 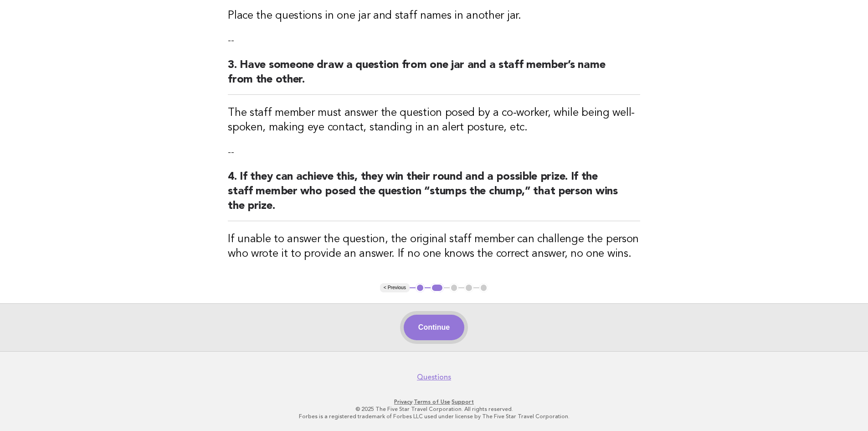 I want to click on a: Support, so click(x=463, y=402).